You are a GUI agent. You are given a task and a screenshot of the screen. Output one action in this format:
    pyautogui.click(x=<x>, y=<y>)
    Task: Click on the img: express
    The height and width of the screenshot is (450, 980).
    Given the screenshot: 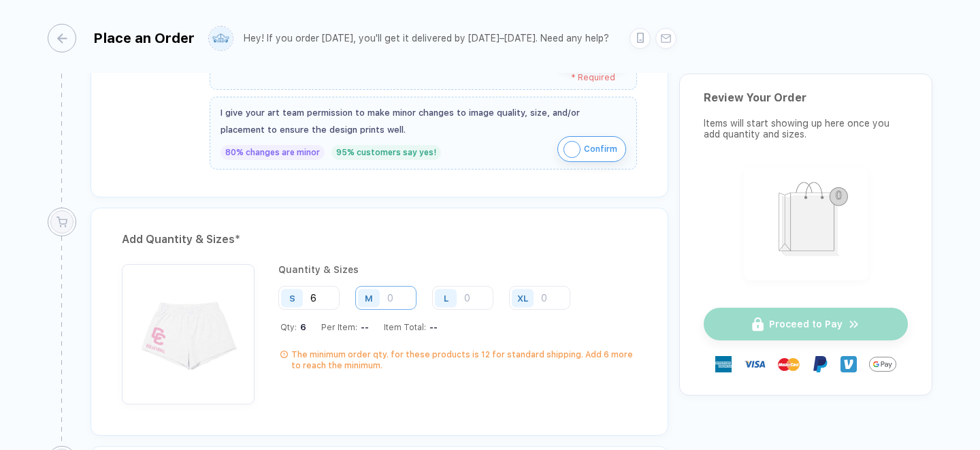 What is the action you would take?
    pyautogui.click(x=723, y=364)
    